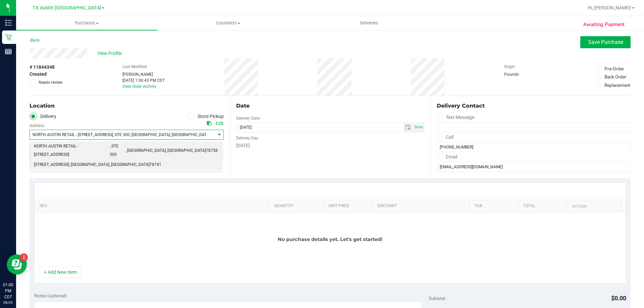 This screenshot has height=308, width=644. What do you see at coordinates (228, 23) in the screenshot?
I see `span: Customers` at bounding box center [228, 23].